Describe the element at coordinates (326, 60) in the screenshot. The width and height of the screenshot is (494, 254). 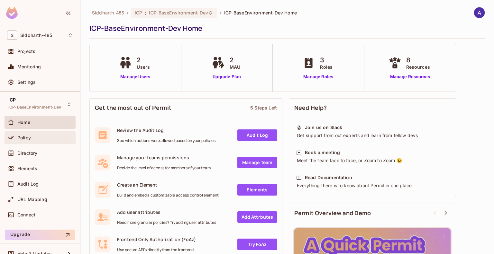
I see `span: 3` at that location.